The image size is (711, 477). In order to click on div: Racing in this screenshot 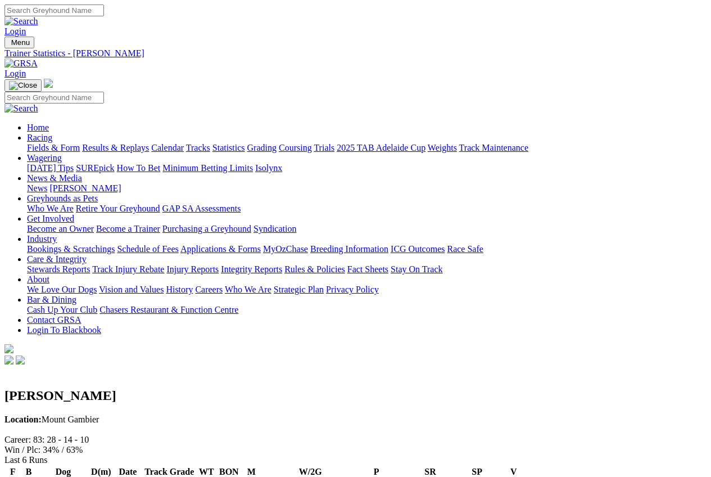, I will do `click(367, 148)`.